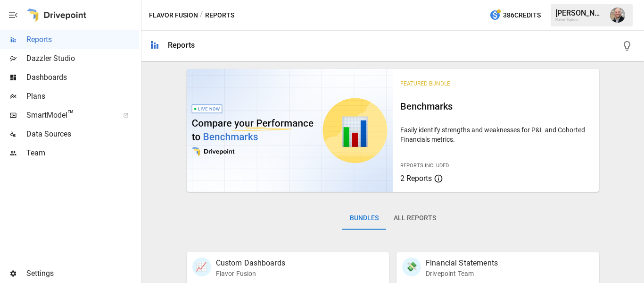 Image resolution: width=644 pixels, height=283 pixels. What do you see at coordinates (83, 153) in the screenshot?
I see `span: Team` at bounding box center [83, 153].